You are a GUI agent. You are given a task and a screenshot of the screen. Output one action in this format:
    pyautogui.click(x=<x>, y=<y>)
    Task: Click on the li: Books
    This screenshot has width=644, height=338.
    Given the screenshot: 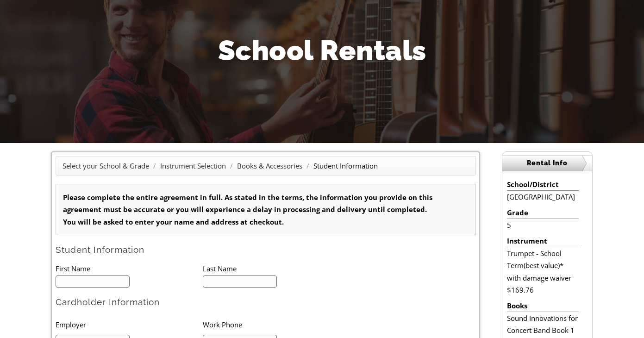 What is the action you would take?
    pyautogui.click(x=543, y=305)
    